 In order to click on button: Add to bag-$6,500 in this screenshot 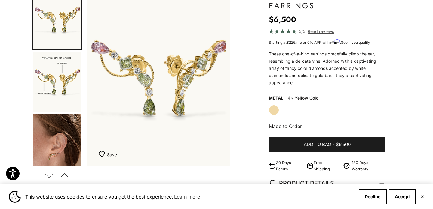, I will do `click(327, 145)`.